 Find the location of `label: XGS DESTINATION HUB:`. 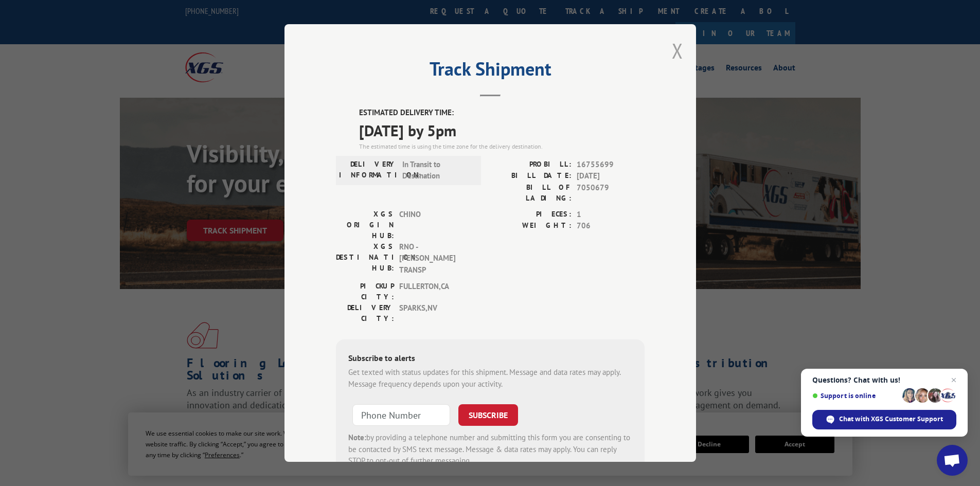

label: XGS DESTINATION HUB: is located at coordinates (364, 259).